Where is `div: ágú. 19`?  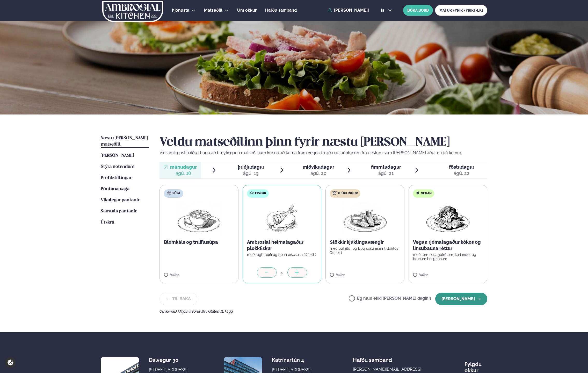 div: ágú. 19 is located at coordinates (251, 173).